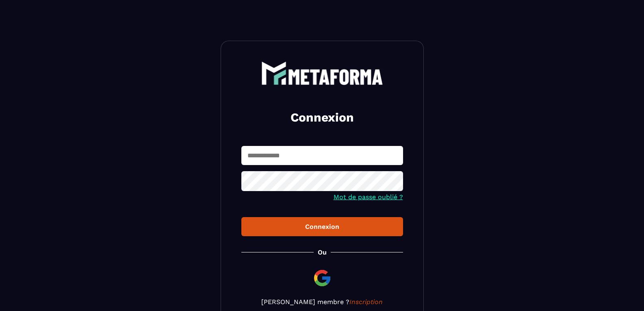 The height and width of the screenshot is (311, 644). What do you see at coordinates (322, 226) in the screenshot?
I see `div: Connexion` at bounding box center [322, 226].